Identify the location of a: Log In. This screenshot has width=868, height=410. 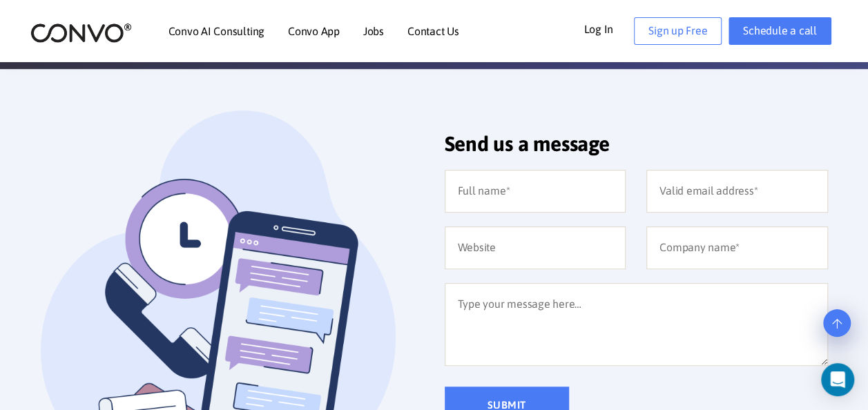
(609, 28).